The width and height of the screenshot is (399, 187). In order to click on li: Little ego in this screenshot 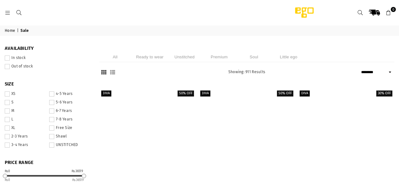, I will do `click(289, 57)`.